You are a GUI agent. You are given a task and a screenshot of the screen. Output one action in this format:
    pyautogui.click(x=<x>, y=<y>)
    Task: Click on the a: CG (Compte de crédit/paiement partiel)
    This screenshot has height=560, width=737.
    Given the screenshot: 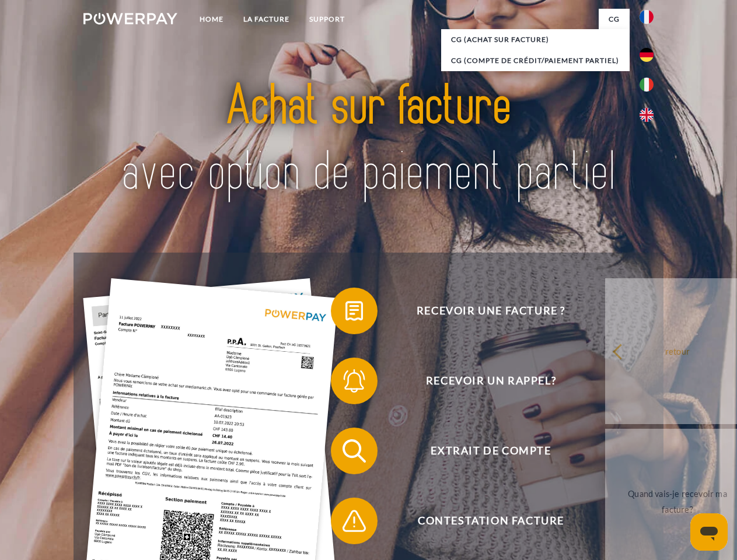 What is the action you would take?
    pyautogui.click(x=535, y=61)
    